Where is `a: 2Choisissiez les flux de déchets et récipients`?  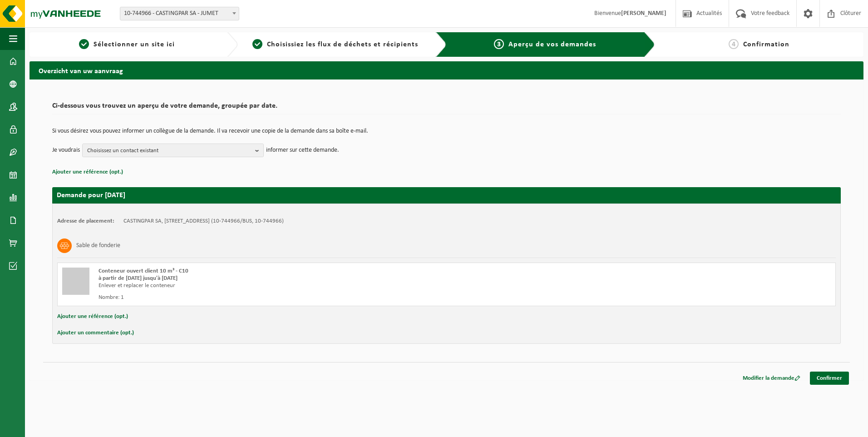
a: 2Choisissiez les flux de déchets et récipients is located at coordinates (335, 44).